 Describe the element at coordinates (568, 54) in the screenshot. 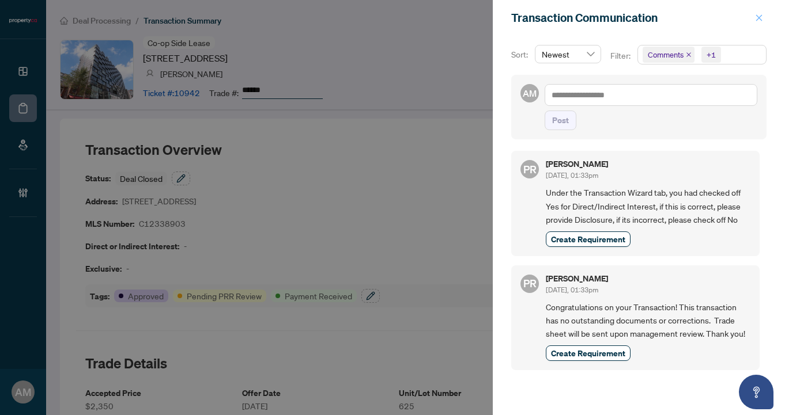

I see `span: Newest` at that location.